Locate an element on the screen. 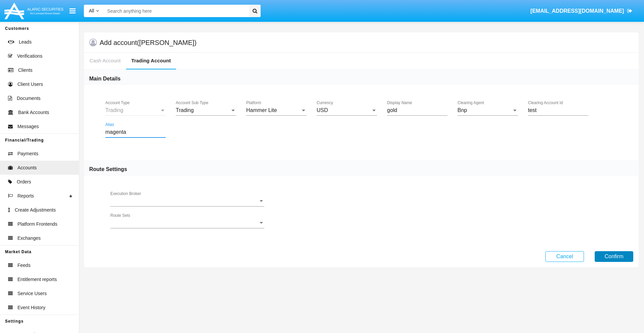 The height and width of the screenshot is (333, 644). span: Entitlement reports is located at coordinates (37, 280).